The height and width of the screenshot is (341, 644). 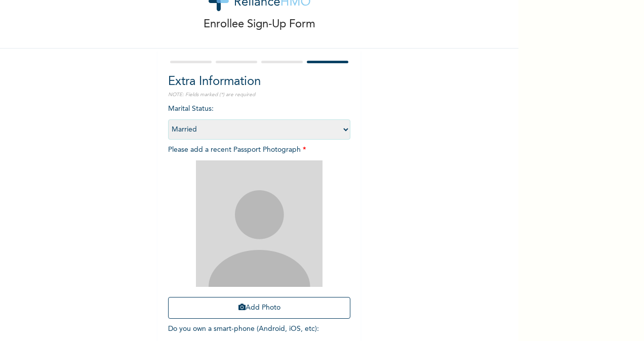 I want to click on img: Crop, so click(x=259, y=224).